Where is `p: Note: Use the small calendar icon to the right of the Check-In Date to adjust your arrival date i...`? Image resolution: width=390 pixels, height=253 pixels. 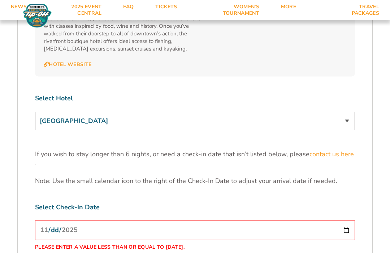
p: Note: Use the small calendar icon to the right of the Check-In Date to adjust your arrival date i... is located at coordinates (195, 181).